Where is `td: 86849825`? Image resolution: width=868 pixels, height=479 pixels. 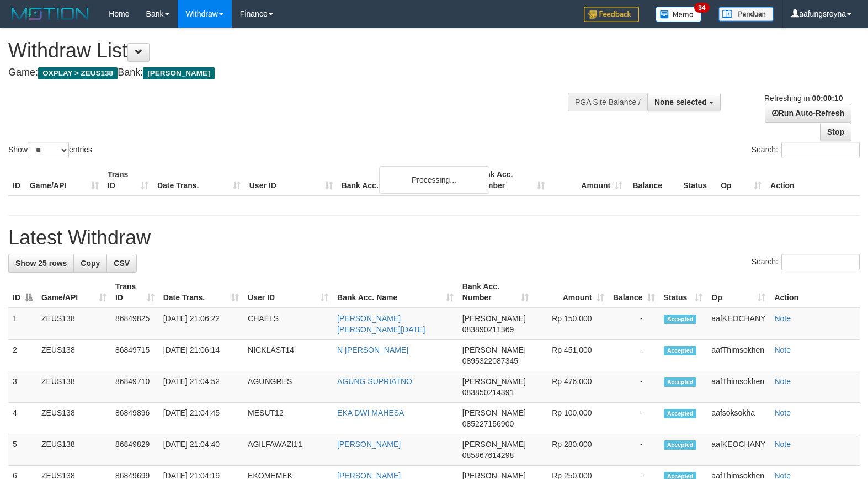 td: 86849825 is located at coordinates (135, 324).